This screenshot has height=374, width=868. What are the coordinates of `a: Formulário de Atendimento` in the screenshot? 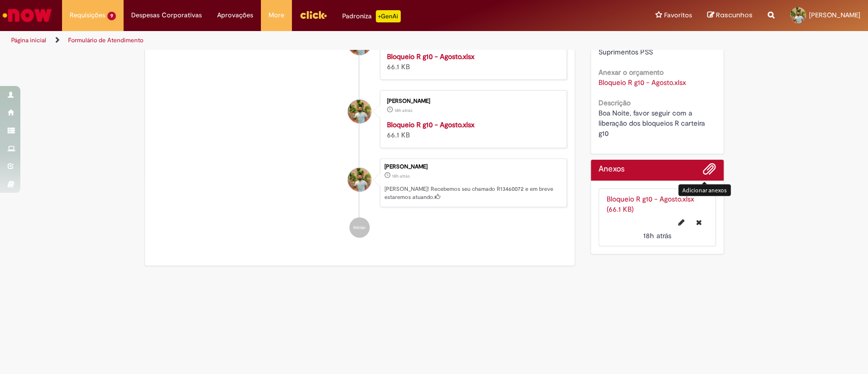 It's located at (106, 40).